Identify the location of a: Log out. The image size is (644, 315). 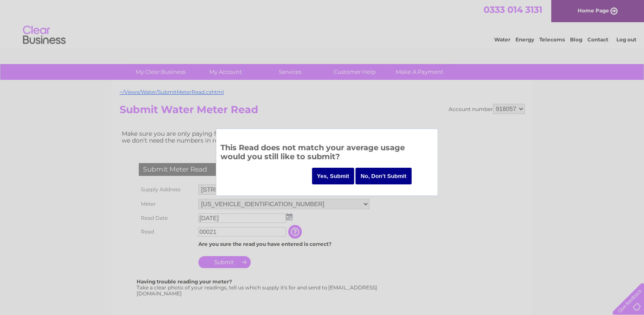
(626, 39).